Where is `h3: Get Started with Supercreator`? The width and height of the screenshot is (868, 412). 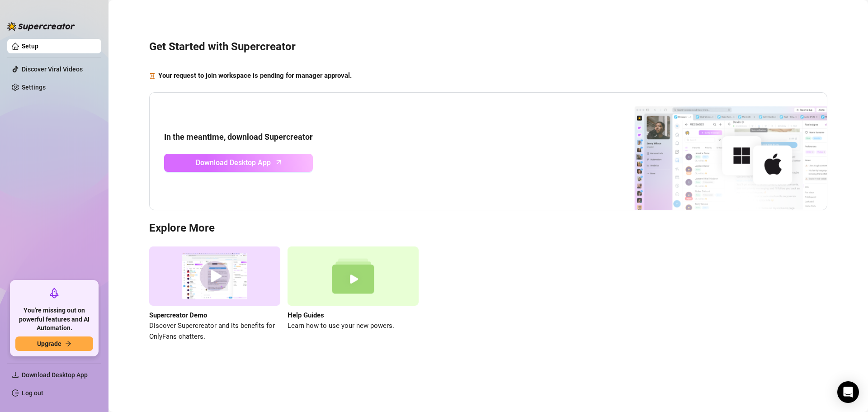
h3: Get Started with Supercreator is located at coordinates (488, 47).